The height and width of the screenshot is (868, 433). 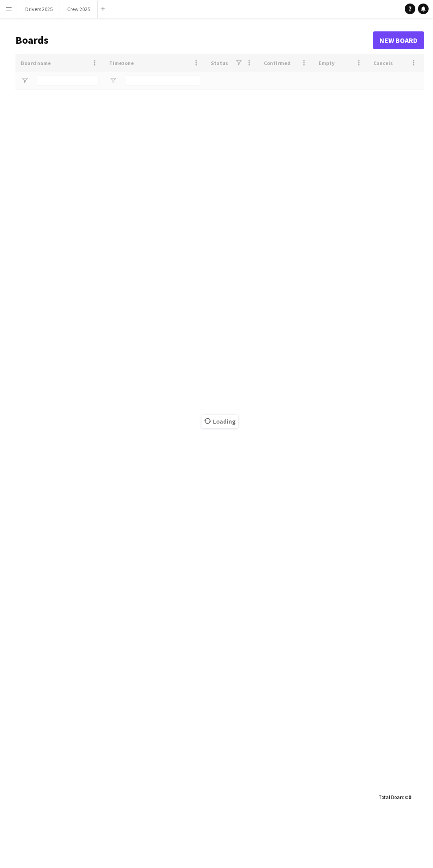 I want to click on span: Total Boards, so click(x=393, y=797).